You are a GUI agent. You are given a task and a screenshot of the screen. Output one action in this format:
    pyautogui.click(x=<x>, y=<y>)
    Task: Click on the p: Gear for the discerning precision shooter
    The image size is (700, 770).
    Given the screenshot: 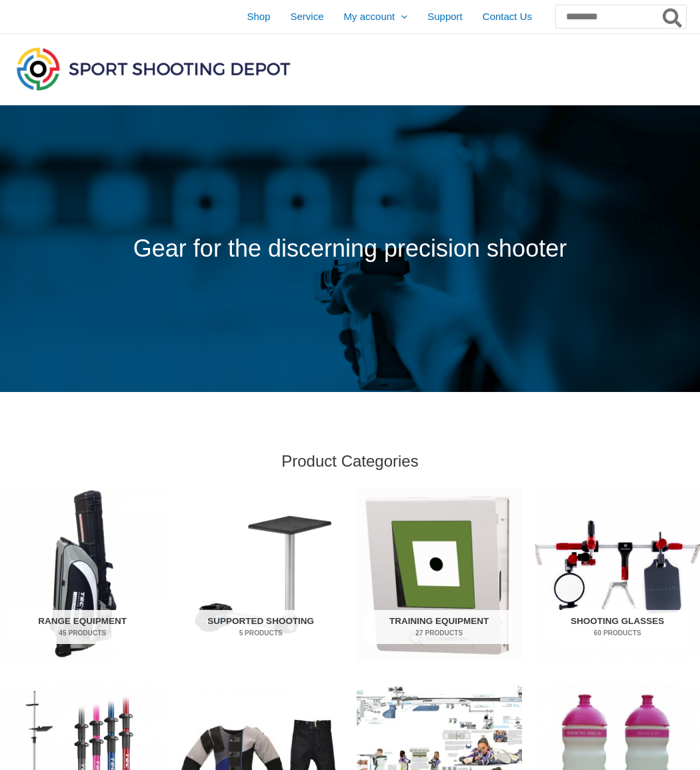 What is the action you would take?
    pyautogui.click(x=350, y=249)
    